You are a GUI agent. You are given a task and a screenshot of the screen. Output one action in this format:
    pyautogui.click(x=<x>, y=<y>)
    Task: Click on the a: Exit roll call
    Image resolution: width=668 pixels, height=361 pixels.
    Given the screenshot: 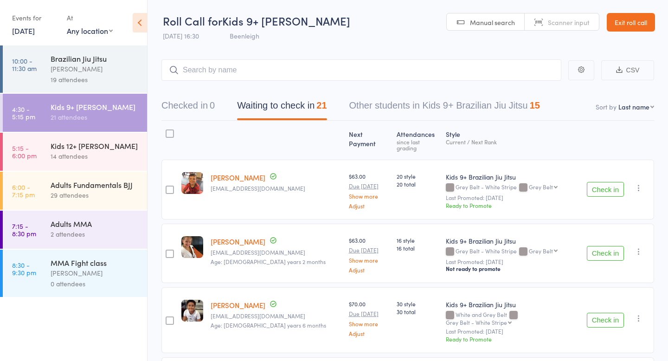 What is the action you would take?
    pyautogui.click(x=631, y=22)
    